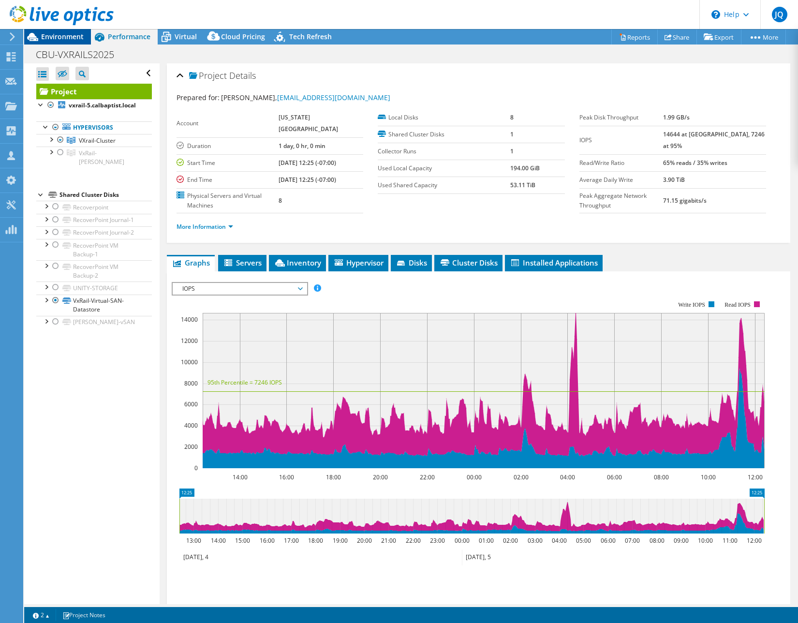  What do you see at coordinates (444, 118) in the screenshot?
I see `label: Local Disks` at bounding box center [444, 118].